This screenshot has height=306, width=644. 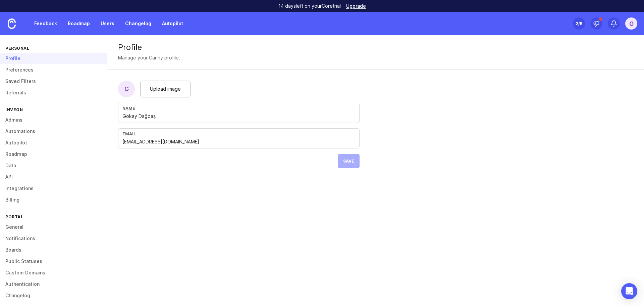 I want to click on div: Name, so click(x=239, y=108).